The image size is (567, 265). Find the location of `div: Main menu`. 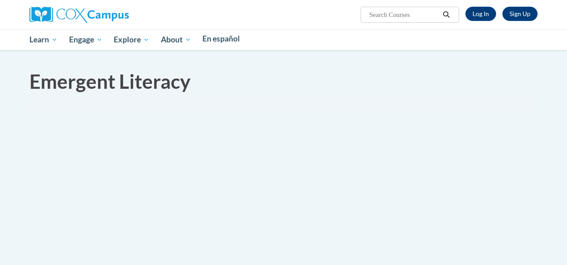

div: Main menu is located at coordinates (284, 40).